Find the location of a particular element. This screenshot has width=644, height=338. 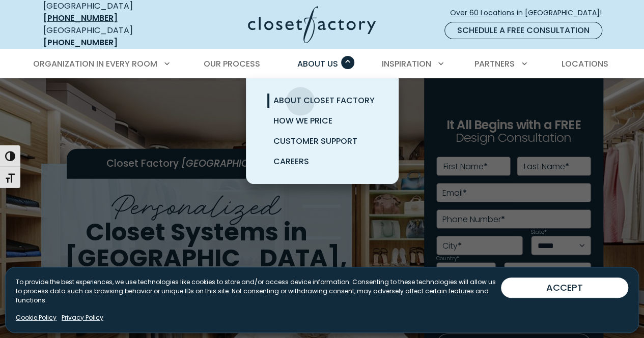

ul: About Us submenu is located at coordinates (322, 131).